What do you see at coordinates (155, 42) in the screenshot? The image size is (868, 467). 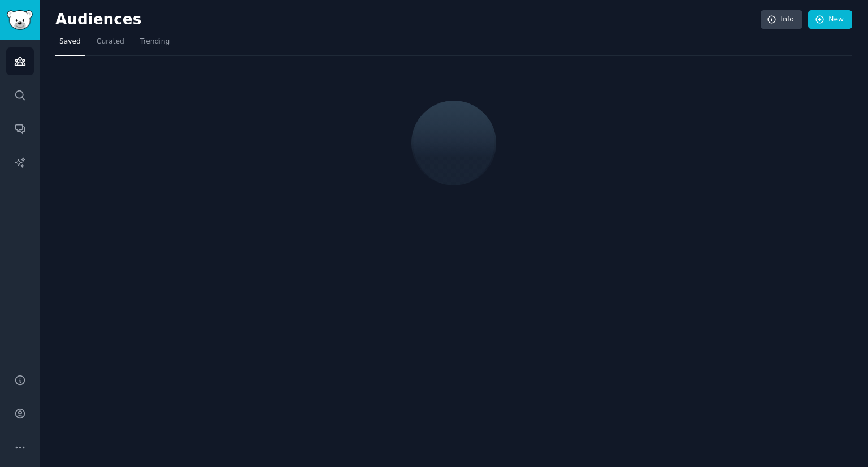 I see `span: Trending` at bounding box center [155, 42].